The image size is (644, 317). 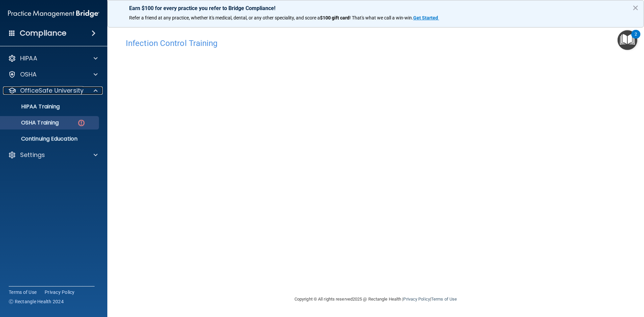 What do you see at coordinates (28, 58) in the screenshot?
I see `p: HIPAA` at bounding box center [28, 58].